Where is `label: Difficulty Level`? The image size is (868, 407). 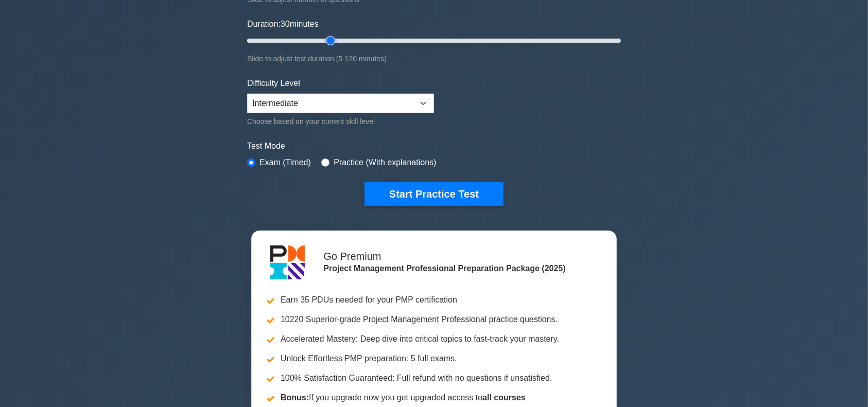
label: Difficulty Level is located at coordinates (273, 83).